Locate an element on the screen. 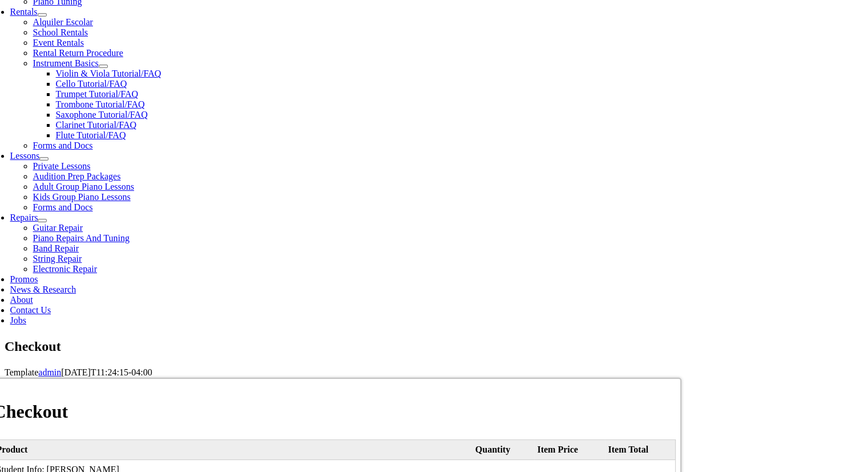 The width and height of the screenshot is (868, 472). a: Kids Group Piano Lessons is located at coordinates (81, 197).